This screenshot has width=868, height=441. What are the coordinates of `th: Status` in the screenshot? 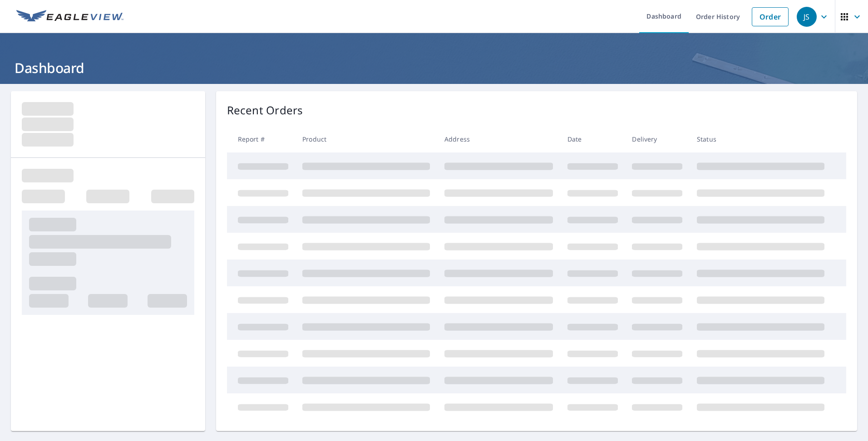 It's located at (760, 139).